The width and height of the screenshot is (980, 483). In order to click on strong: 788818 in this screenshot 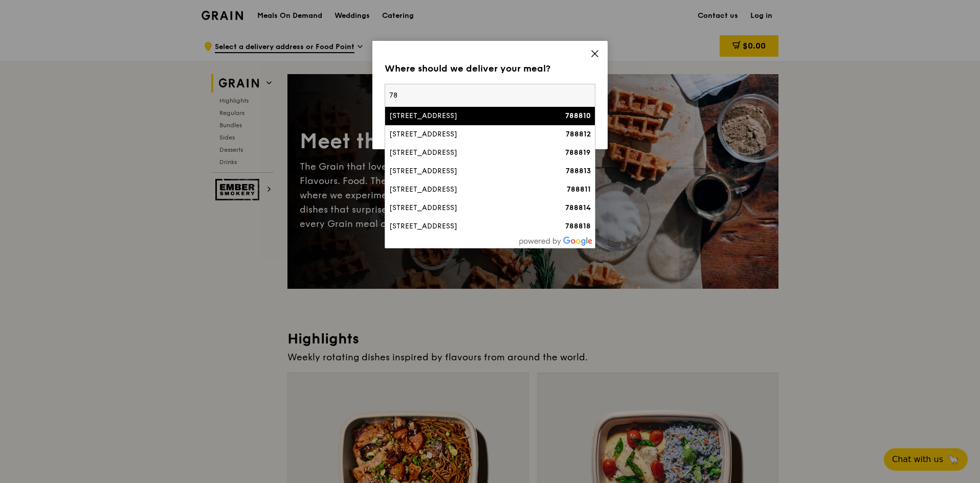, I will do `click(578, 226)`.